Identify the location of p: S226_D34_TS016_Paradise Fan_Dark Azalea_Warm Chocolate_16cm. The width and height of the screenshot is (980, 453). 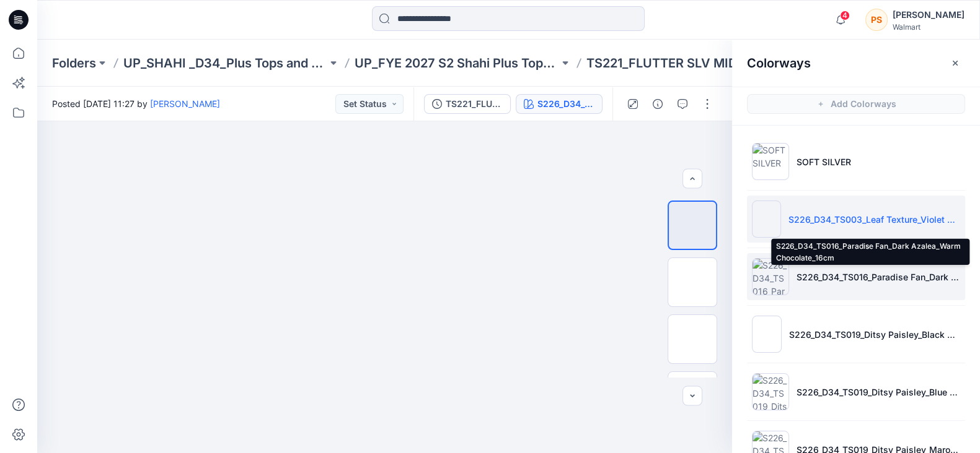
(878, 277).